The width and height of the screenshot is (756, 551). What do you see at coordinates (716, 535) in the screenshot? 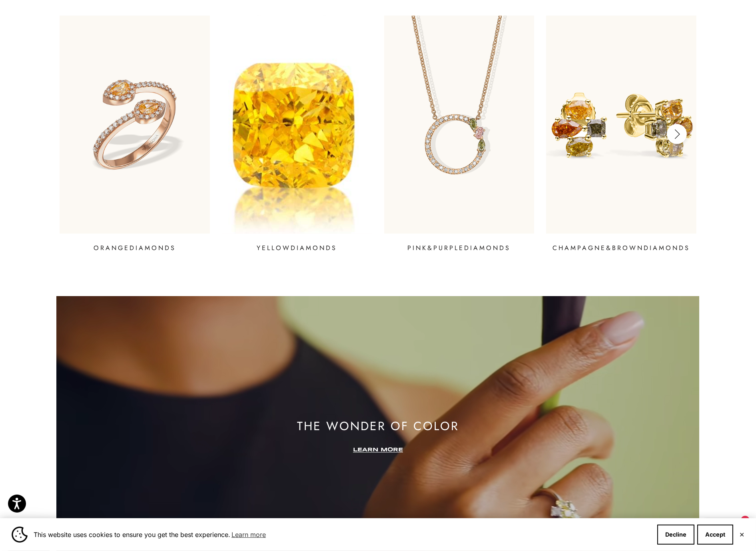
I see `button: Accept` at bounding box center [716, 535].